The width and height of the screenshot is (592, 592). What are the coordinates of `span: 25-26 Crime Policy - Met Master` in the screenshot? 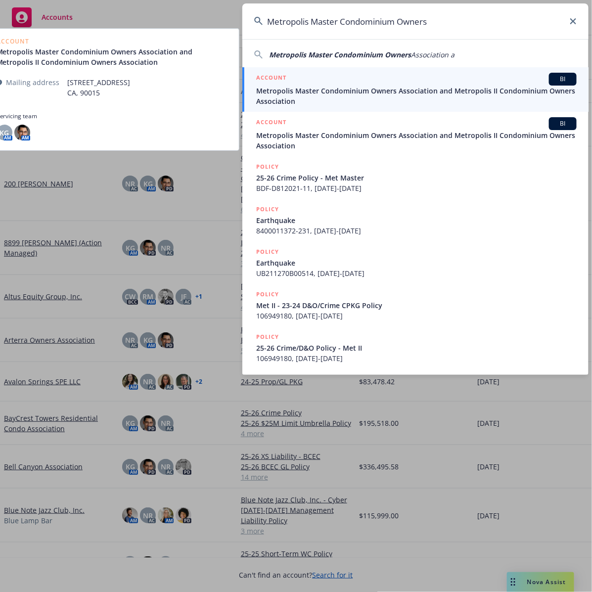 It's located at (417, 178).